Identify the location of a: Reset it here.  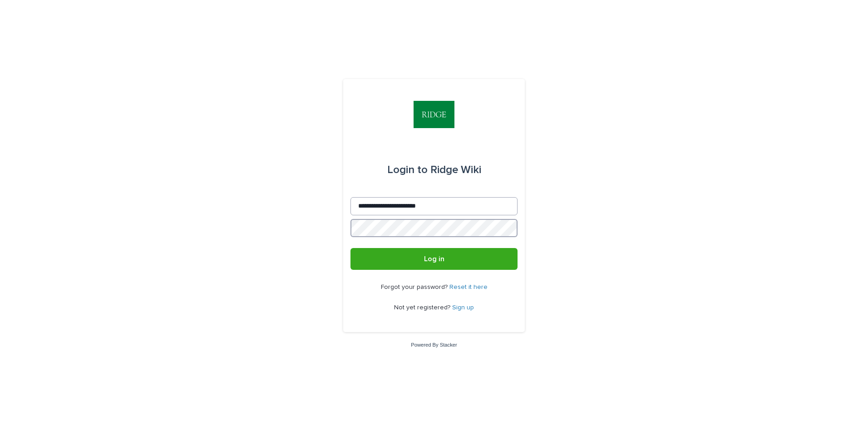
(468, 287).